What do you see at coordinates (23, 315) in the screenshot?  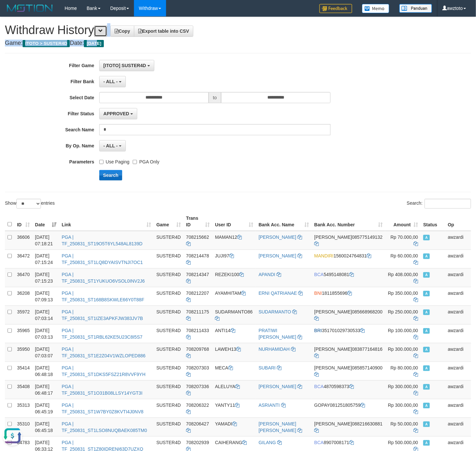 I see `td: 35972` at bounding box center [23, 315].